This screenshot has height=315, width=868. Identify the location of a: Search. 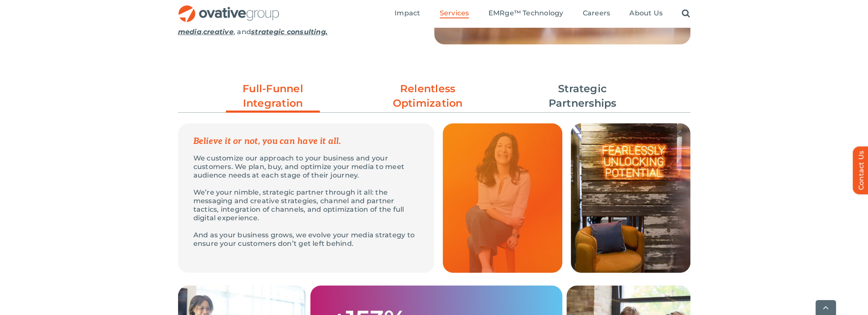
(686, 14).